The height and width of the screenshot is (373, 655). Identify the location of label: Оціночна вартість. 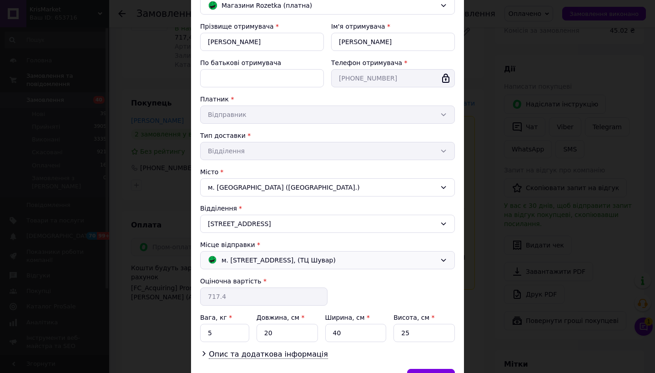
(230, 281).